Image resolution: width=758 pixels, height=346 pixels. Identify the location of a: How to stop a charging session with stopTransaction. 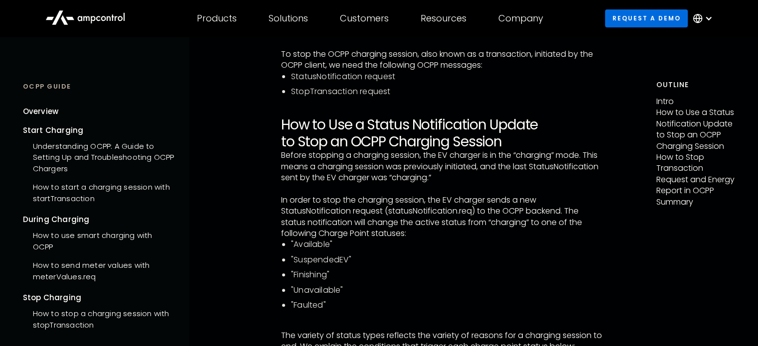
(99, 318).